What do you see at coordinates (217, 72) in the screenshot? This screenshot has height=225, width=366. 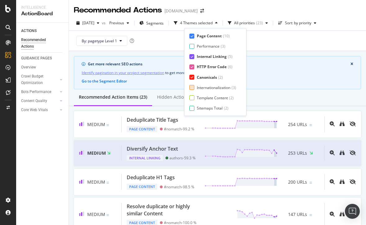 I see `div: to get more relevant recommendations .` at bounding box center [217, 72].